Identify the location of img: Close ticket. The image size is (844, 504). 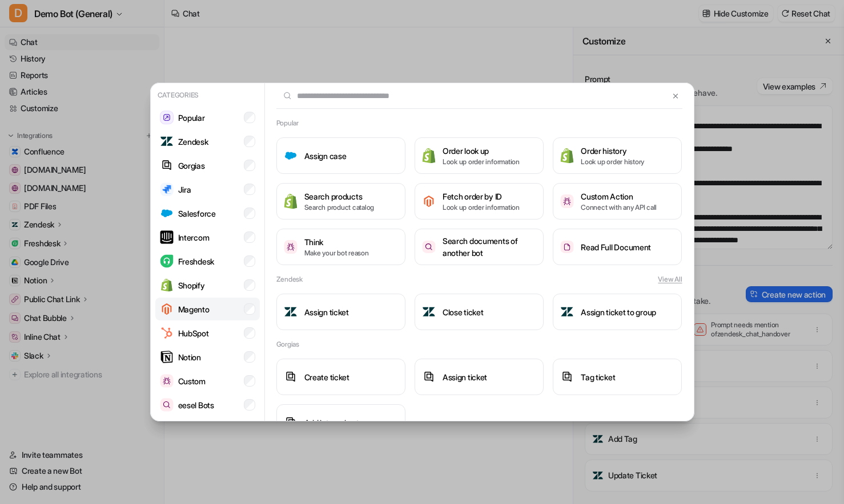
(429, 312).